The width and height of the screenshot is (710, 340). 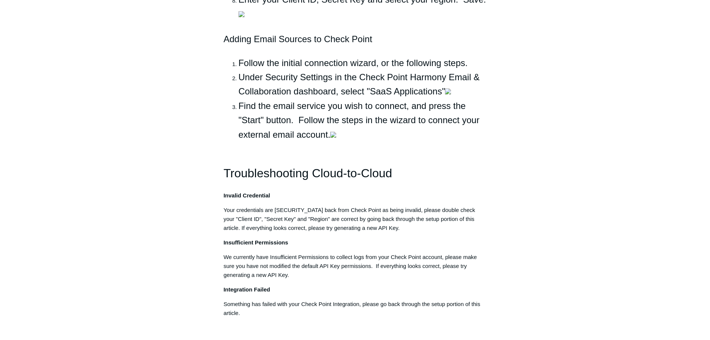 I want to click on p: We currently have Insufficient Permissions to collect logs from your Check Point account, please ..., so click(x=355, y=266).